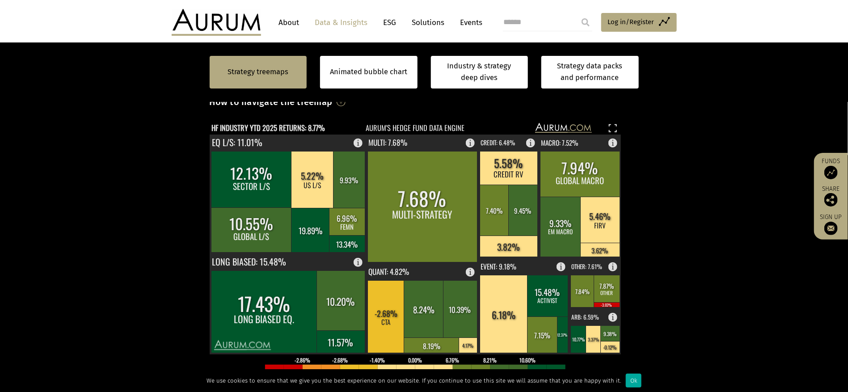 This screenshot has height=392, width=848. What do you see at coordinates (480, 72) in the screenshot?
I see `a: Industry & strategy deep dives` at bounding box center [480, 72].